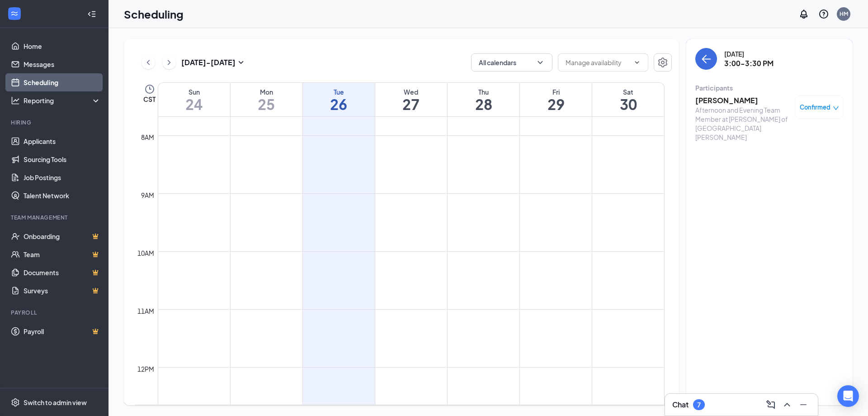 The height and width of the screenshot is (416, 868). What do you see at coordinates (707, 59) in the screenshot?
I see `button: back-button` at bounding box center [707, 59].